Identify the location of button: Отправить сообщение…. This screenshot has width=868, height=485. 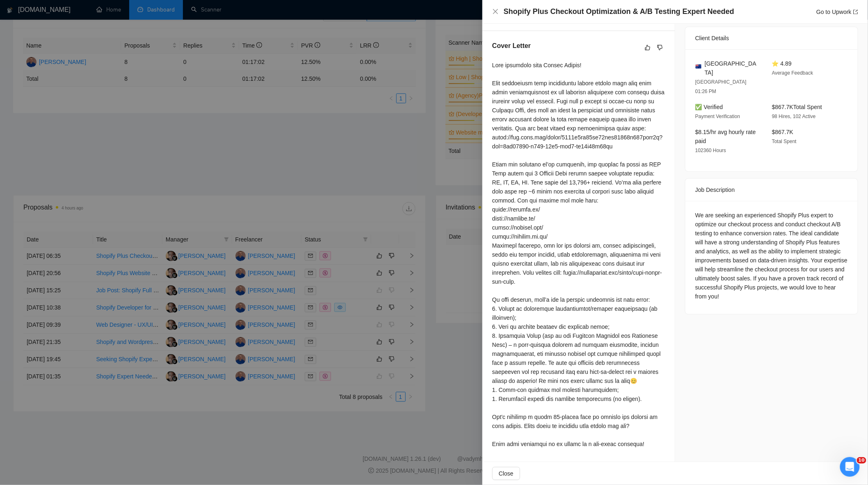
(147, 272).